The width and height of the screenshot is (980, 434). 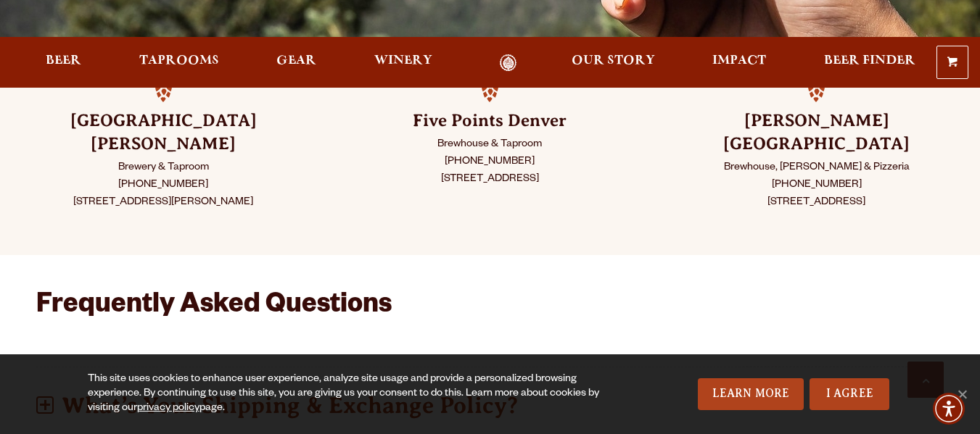 What do you see at coordinates (63, 62) in the screenshot?
I see `a: Beer` at bounding box center [63, 62].